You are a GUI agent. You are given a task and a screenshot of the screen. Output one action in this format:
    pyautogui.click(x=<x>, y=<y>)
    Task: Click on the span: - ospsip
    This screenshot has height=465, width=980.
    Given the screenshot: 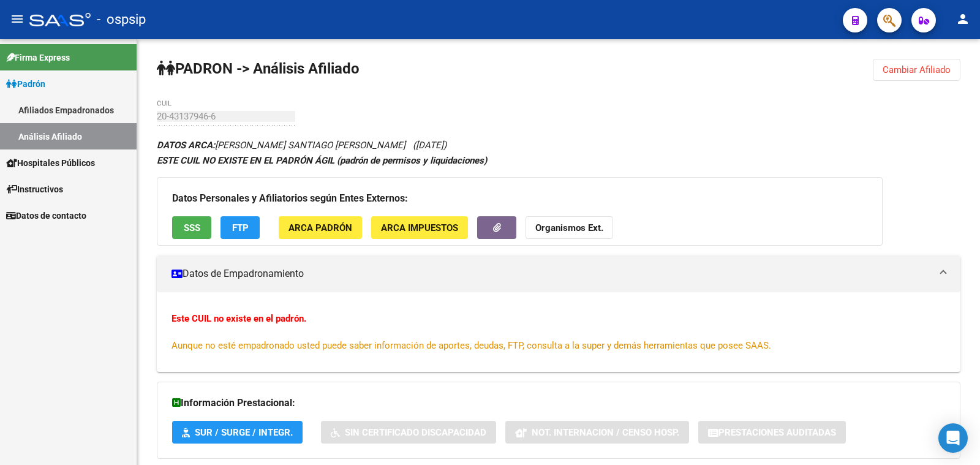 What is the action you would take?
    pyautogui.click(x=121, y=19)
    